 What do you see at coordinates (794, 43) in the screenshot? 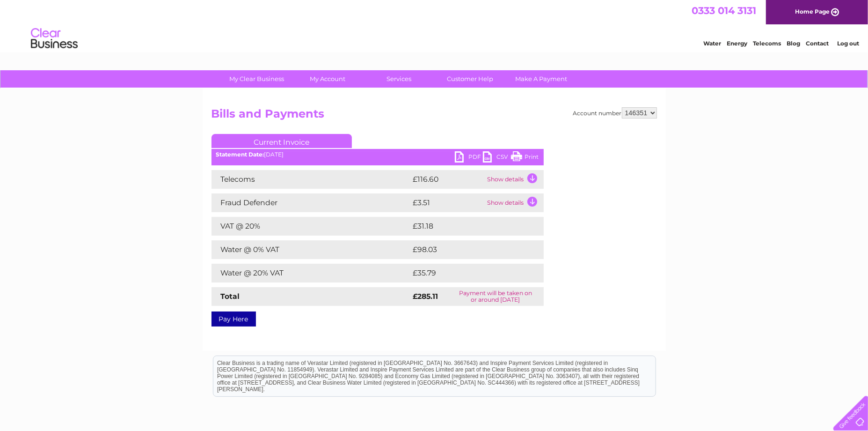
I see `a: Blog` at bounding box center [794, 43].